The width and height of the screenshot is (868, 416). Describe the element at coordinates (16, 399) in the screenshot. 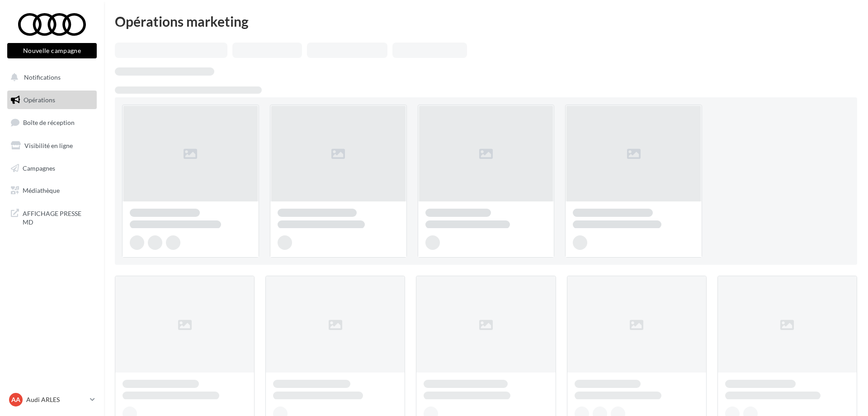

I see `span: AA` at that location.